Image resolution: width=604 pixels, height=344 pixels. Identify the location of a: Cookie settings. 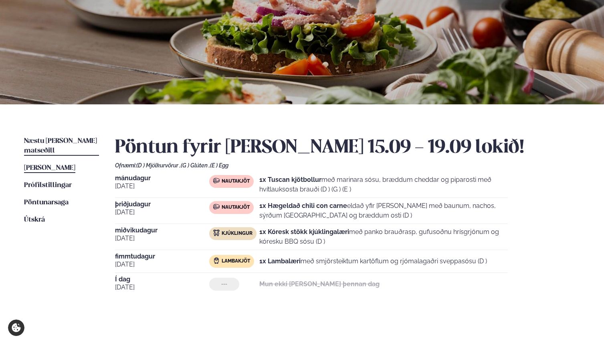
(16, 327).